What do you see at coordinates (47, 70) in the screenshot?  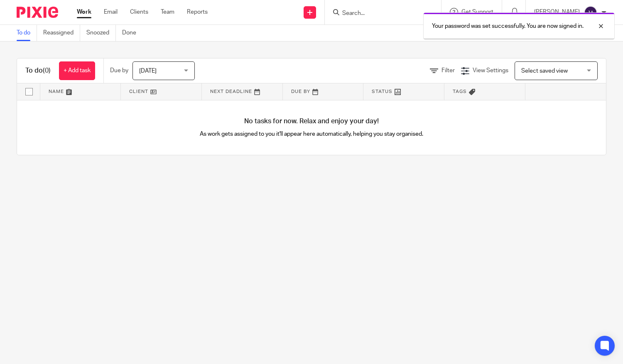 I see `span: (0)` at bounding box center [47, 70].